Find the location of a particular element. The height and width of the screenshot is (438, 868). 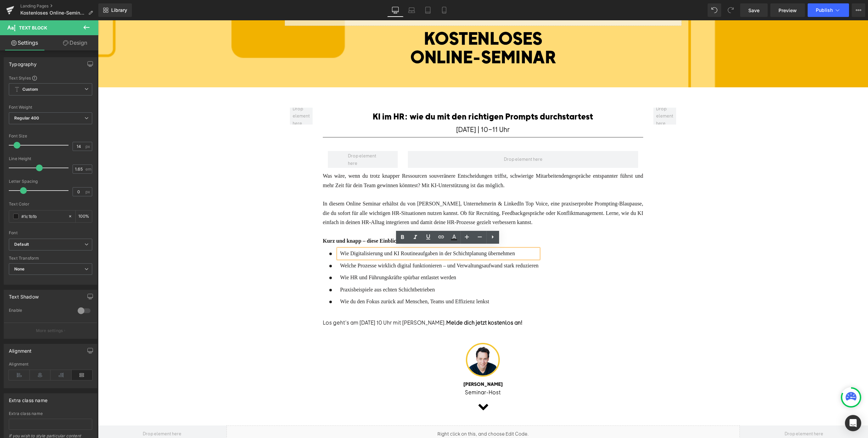

a: Preview is located at coordinates (788, 10).